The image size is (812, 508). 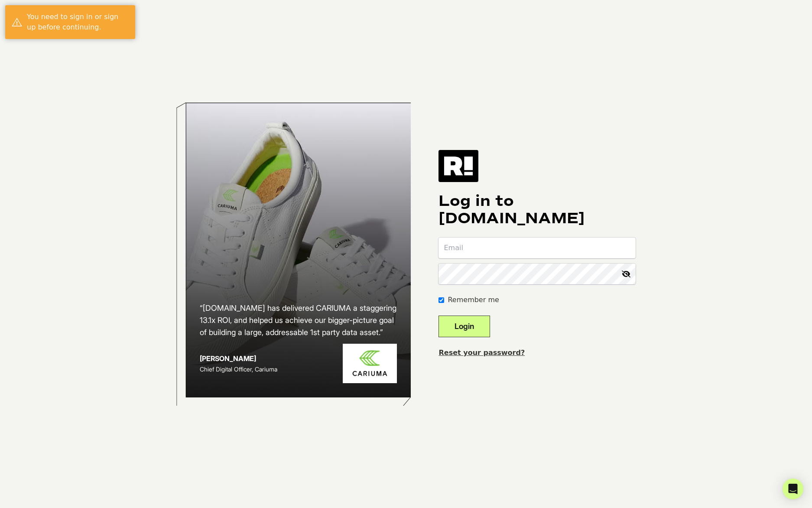 What do you see at coordinates (473, 300) in the screenshot?
I see `label: Remember me` at bounding box center [473, 300].